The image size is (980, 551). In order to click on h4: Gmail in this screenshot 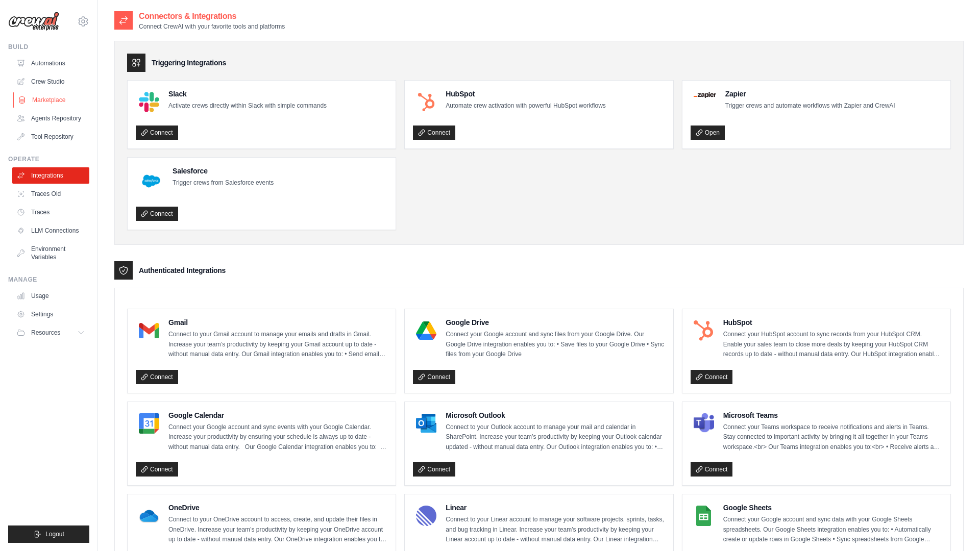, I will do `click(277, 323)`.